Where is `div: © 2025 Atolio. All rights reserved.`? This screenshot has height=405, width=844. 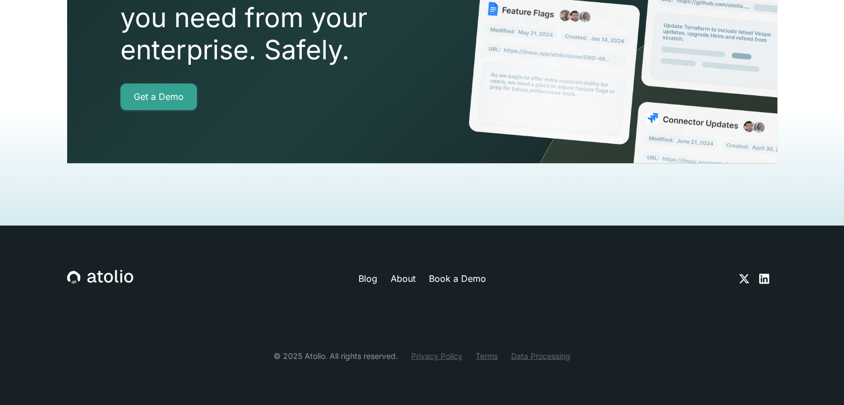 div: © 2025 Atolio. All rights reserved. is located at coordinates (336, 355).